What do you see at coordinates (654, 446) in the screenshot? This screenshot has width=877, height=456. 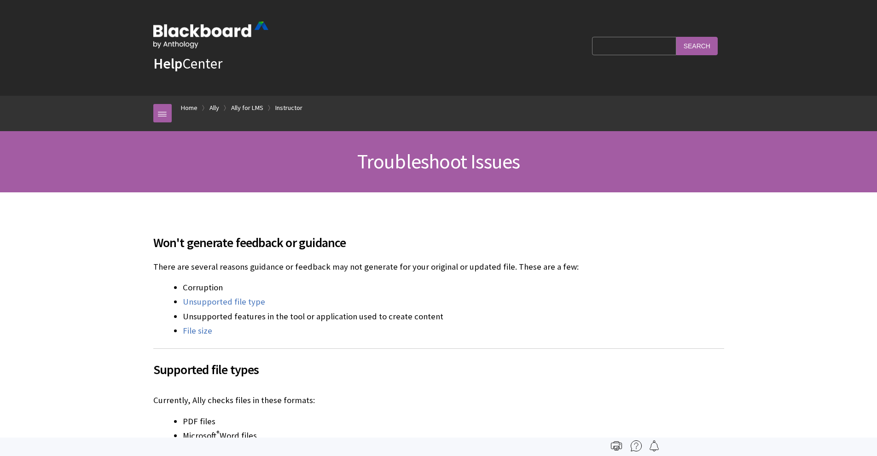 I see `img: Follow this page` at bounding box center [654, 446].